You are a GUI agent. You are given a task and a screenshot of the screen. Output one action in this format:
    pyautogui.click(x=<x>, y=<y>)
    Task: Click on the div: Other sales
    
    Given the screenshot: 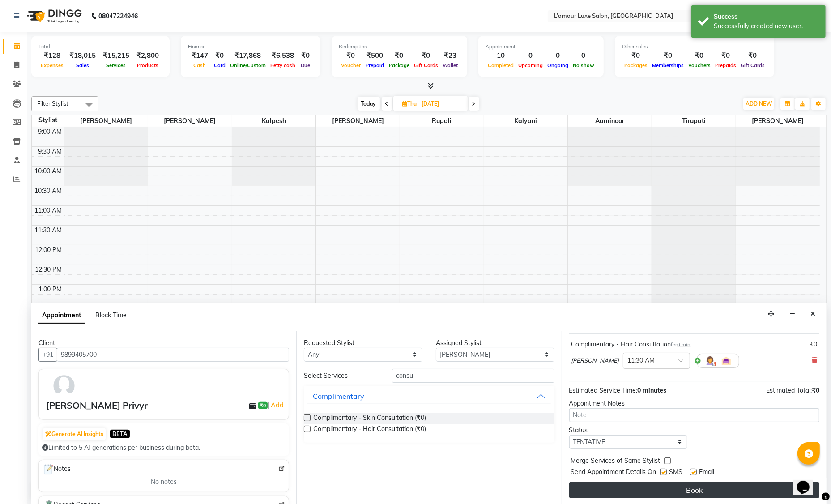 What is the action you would take?
    pyautogui.click(x=695, y=47)
    